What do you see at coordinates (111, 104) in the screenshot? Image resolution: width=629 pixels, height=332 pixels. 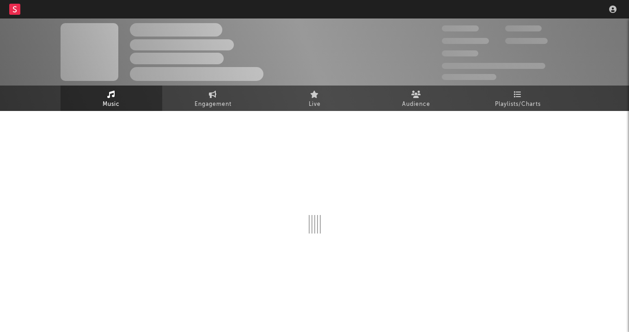 I see `span: Music` at bounding box center [111, 104].